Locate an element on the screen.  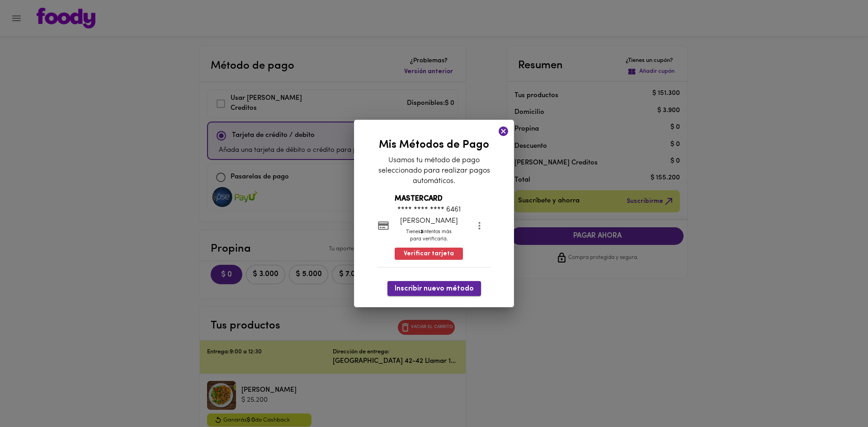
button: Inscribir nuevo método is located at coordinates (434, 288).